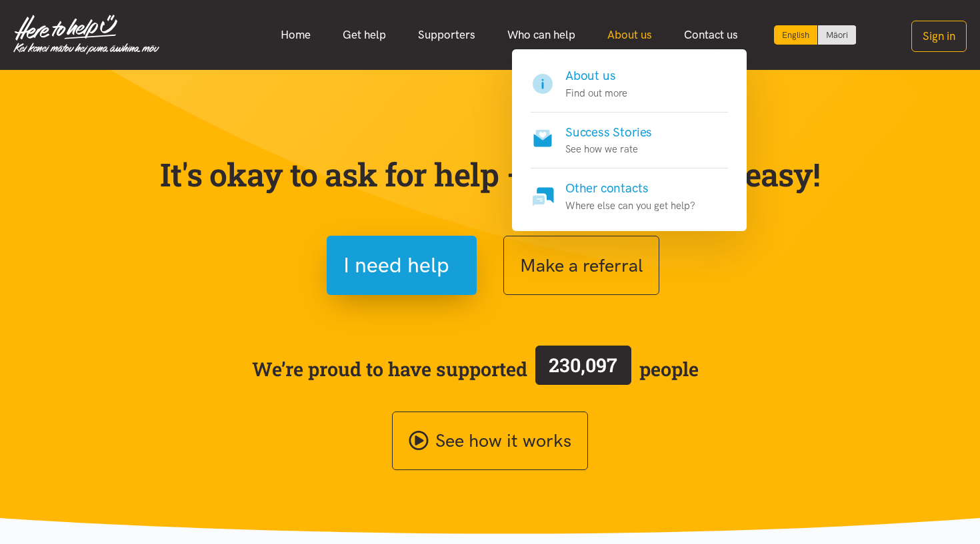 Image resolution: width=980 pixels, height=544 pixels. What do you see at coordinates (401, 265) in the screenshot?
I see `button: I need help` at bounding box center [401, 265].